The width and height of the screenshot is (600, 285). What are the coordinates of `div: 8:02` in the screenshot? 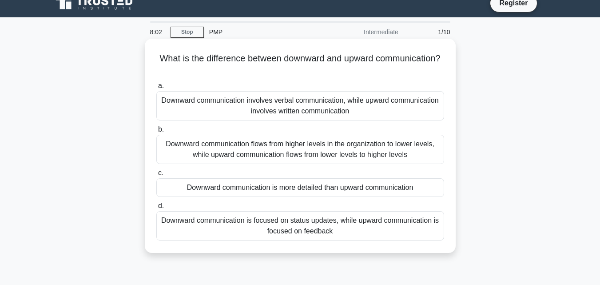 It's located at (158, 32).